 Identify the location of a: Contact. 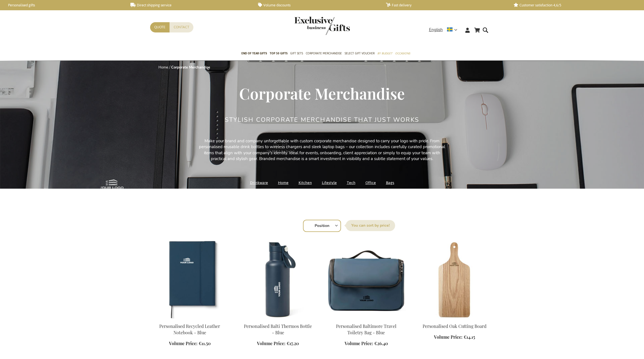
(181, 27).